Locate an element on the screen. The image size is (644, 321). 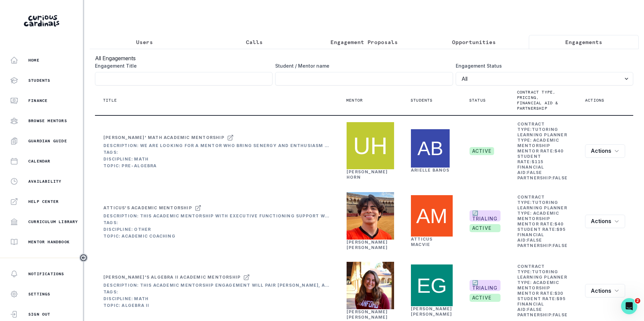
div: Topic: Algebra II is located at coordinates (216, 306).